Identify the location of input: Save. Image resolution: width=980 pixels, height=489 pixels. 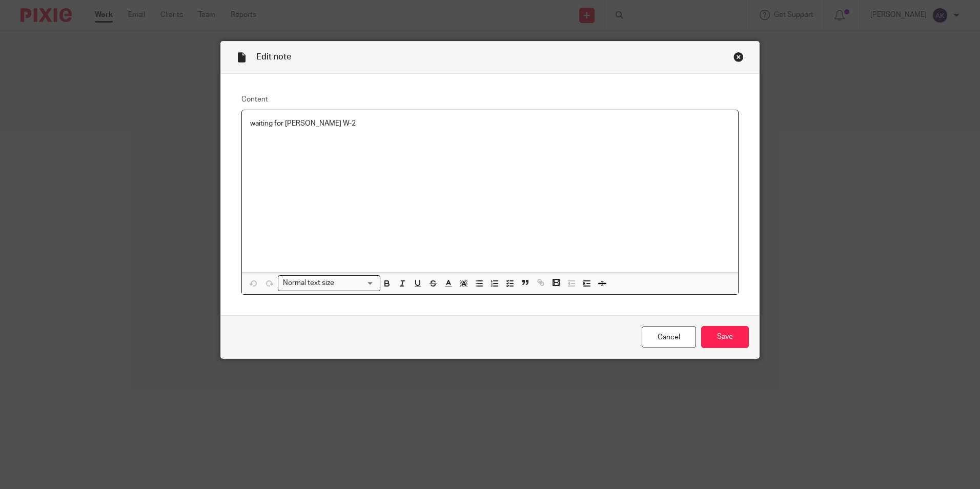
(725, 336).